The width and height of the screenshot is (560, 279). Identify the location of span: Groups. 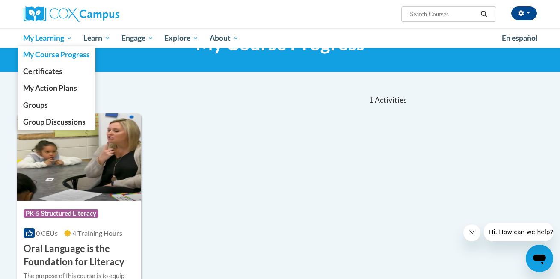
(35, 105).